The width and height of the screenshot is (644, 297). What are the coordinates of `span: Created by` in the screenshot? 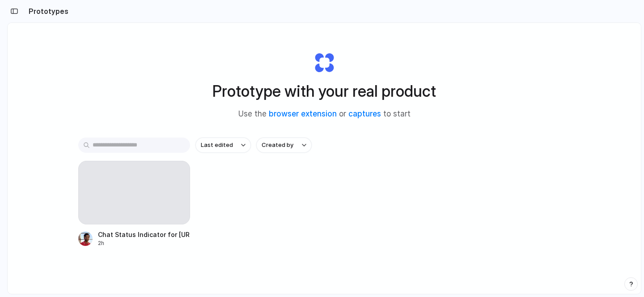 It's located at (277, 145).